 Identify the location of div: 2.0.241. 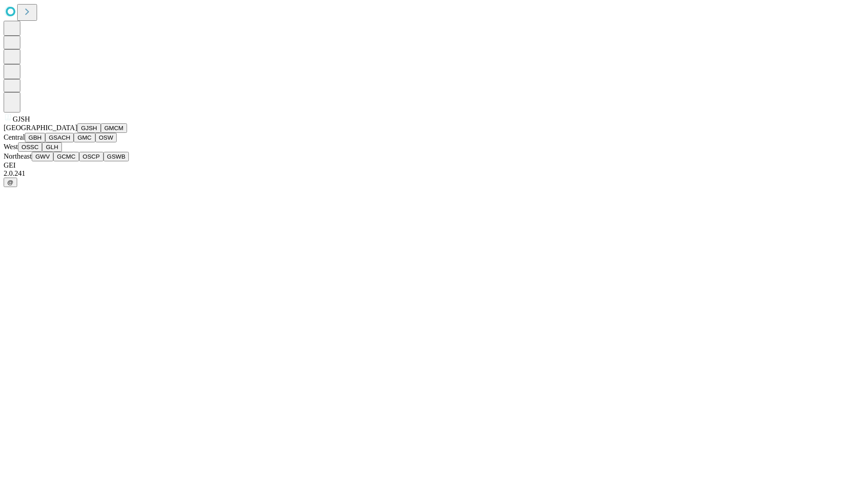
(434, 173).